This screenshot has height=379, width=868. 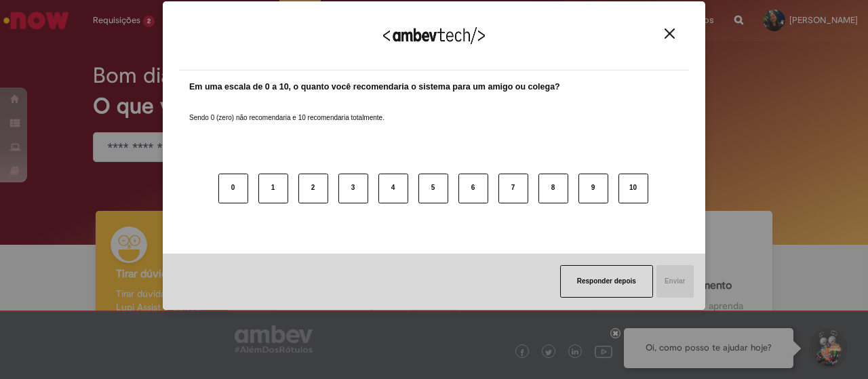 What do you see at coordinates (670, 34) in the screenshot?
I see `img: Close` at bounding box center [670, 34].